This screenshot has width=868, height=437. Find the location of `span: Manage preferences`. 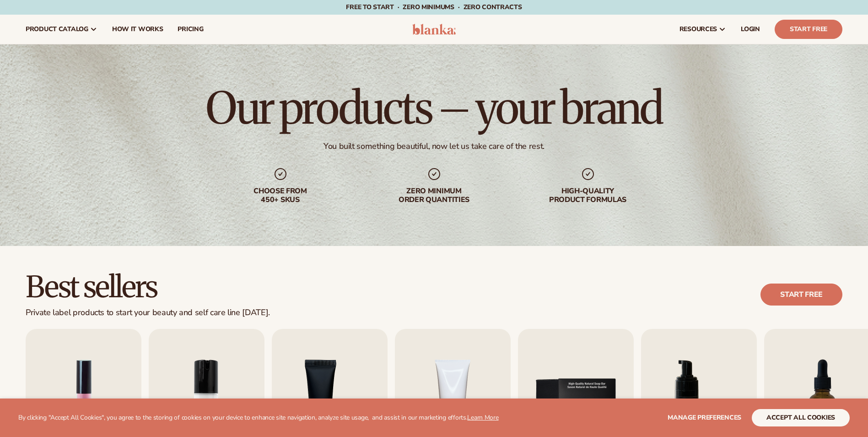

span: Manage preferences is located at coordinates (704, 417).